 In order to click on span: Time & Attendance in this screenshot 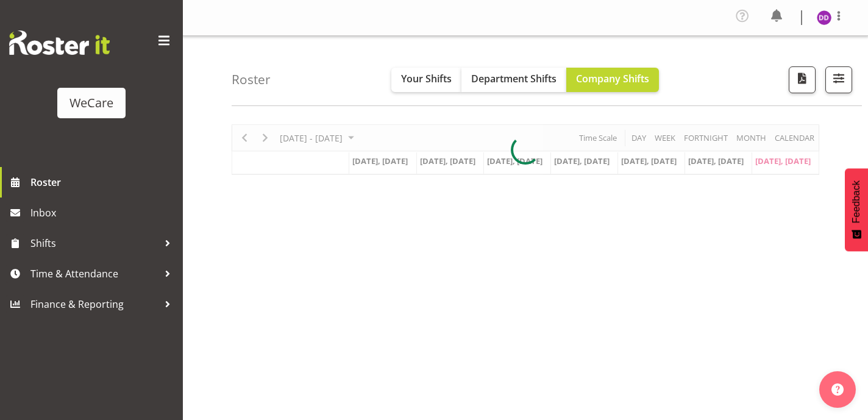, I will do `click(95, 273)`.